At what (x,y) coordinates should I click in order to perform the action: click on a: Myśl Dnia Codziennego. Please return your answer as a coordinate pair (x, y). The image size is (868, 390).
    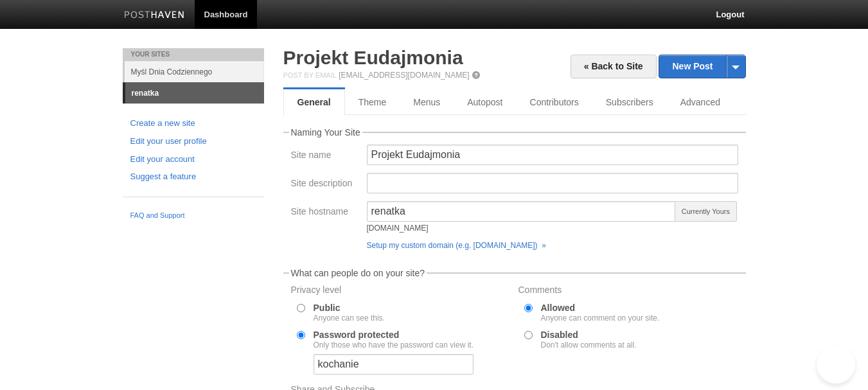
    Looking at the image, I should click on (194, 71).